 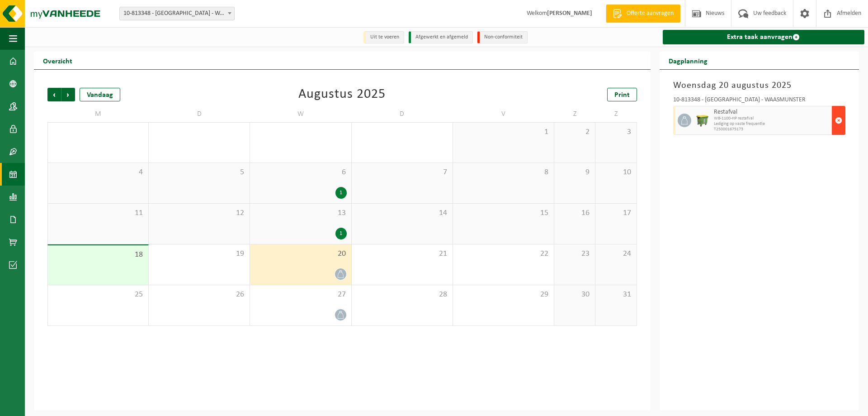 What do you see at coordinates (504, 114) in the screenshot?
I see `td: V` at bounding box center [504, 114].